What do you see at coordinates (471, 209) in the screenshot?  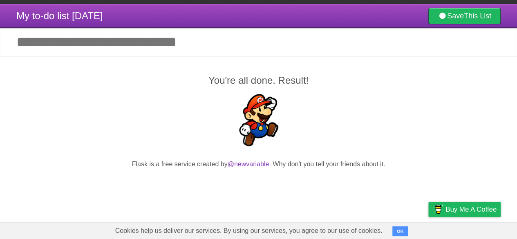 I see `span: Buy me a coffee` at bounding box center [471, 209].